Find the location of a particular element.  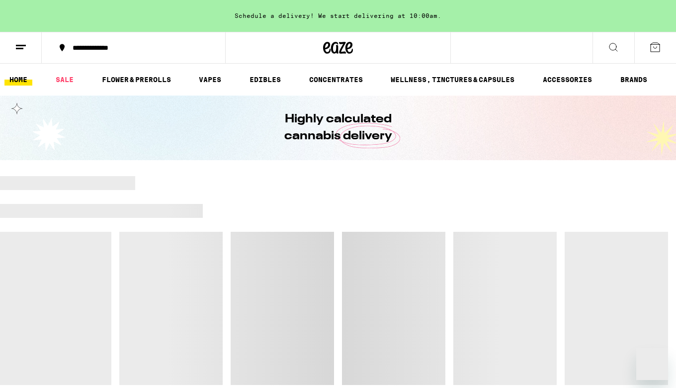

a: ACCESSORIES is located at coordinates (567, 80).